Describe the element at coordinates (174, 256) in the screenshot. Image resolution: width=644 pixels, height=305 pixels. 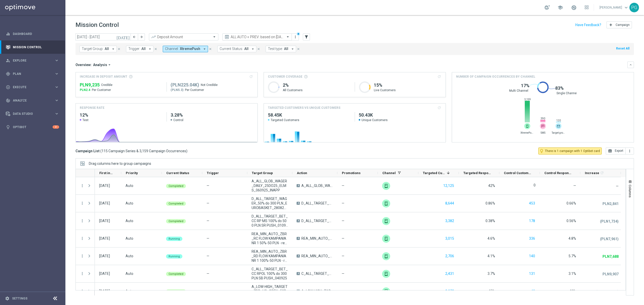
I see `colored-tag: Running` at that location.